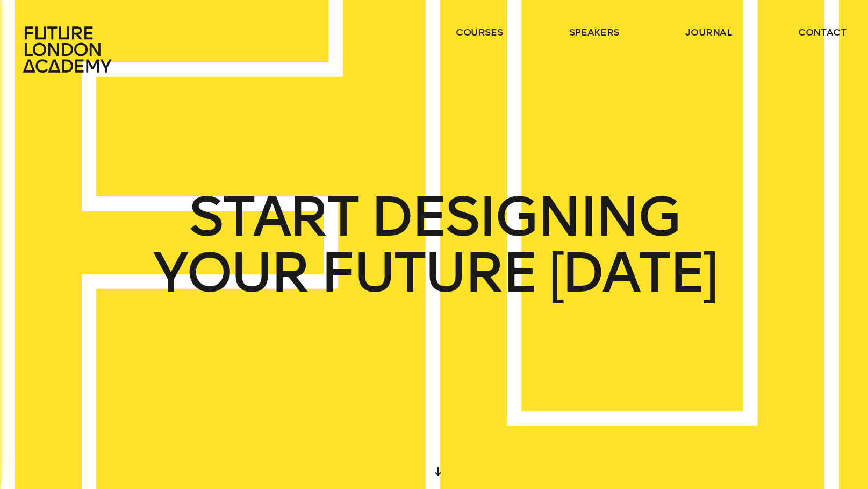  What do you see at coordinates (428, 272) in the screenshot?
I see `span: FUTURE` at bounding box center [428, 272].